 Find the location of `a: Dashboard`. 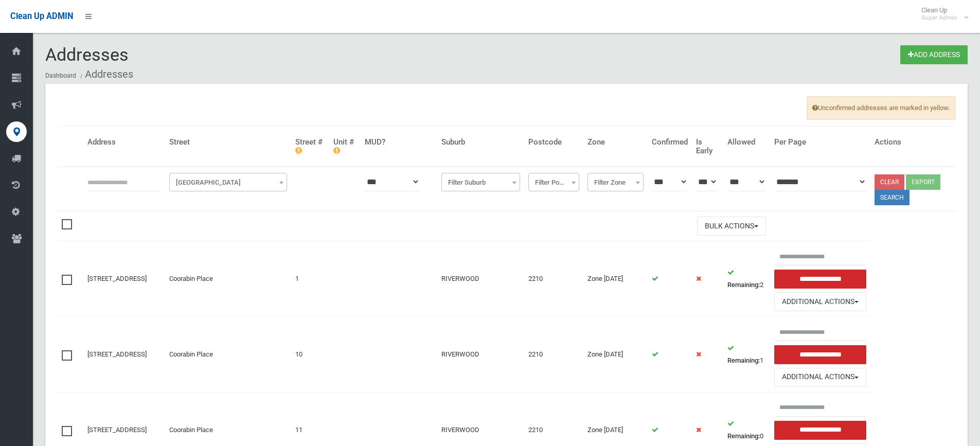

a: Dashboard is located at coordinates (61, 75).